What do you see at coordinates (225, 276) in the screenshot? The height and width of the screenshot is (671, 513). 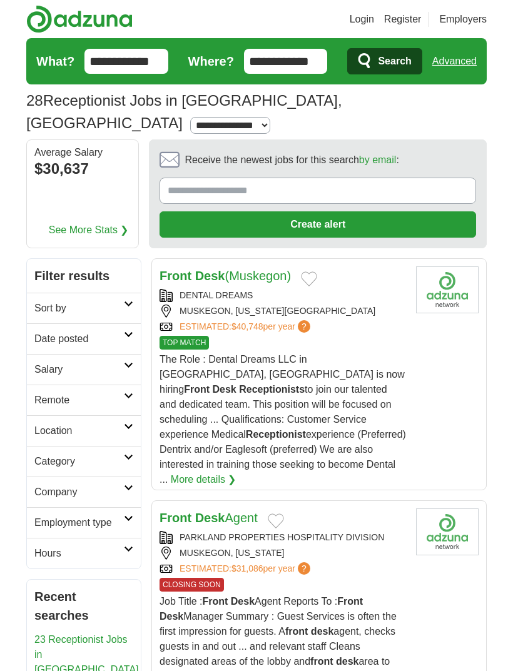 I see `a: Front Desk(Muskegon)` at bounding box center [225, 276].